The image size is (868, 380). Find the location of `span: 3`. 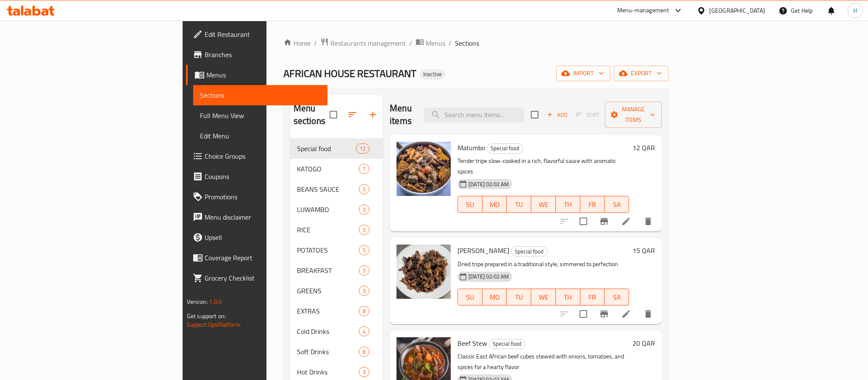

span: 3 is located at coordinates (364, 372).